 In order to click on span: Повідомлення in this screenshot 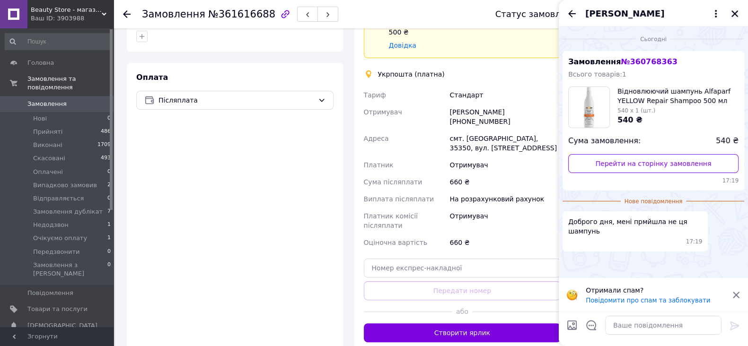, I will do `click(50, 293)`.